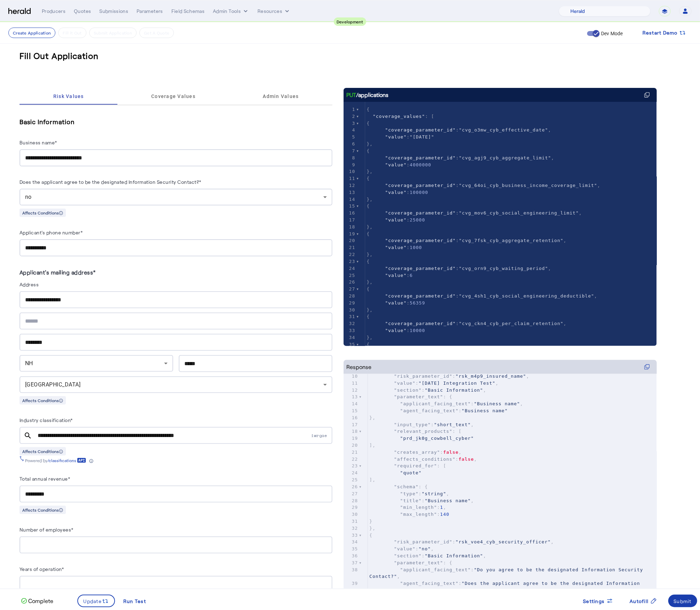 This screenshot has width=700, height=610. I want to click on div: 18, so click(352, 432).